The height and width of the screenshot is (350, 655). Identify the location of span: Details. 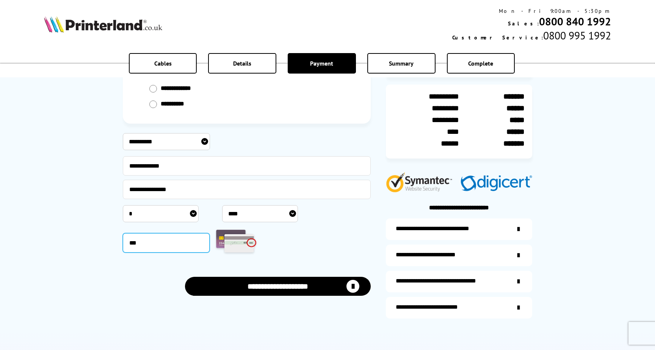
(242, 63).